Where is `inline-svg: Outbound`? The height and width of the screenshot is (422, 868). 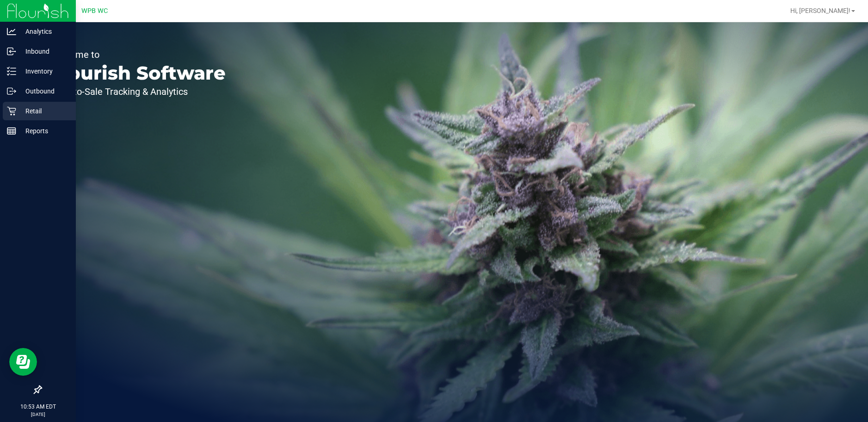
inline-svg: Outbound is located at coordinates (12, 91).